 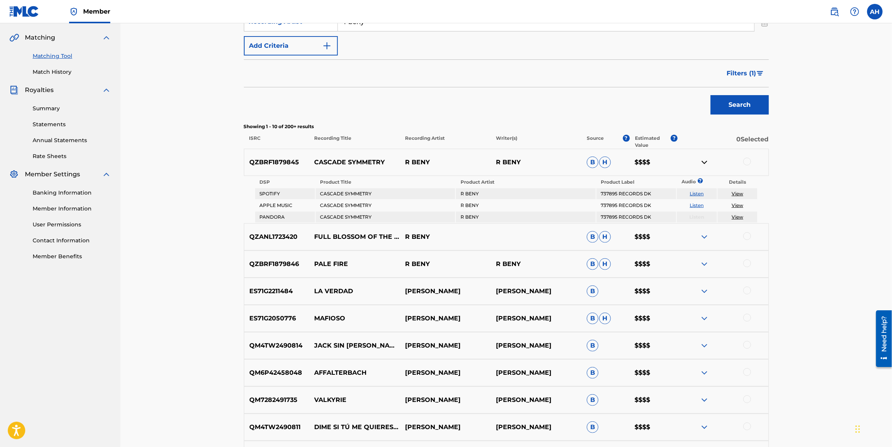 What do you see at coordinates (14, 174) in the screenshot?
I see `img: Member Settings` at bounding box center [14, 174].